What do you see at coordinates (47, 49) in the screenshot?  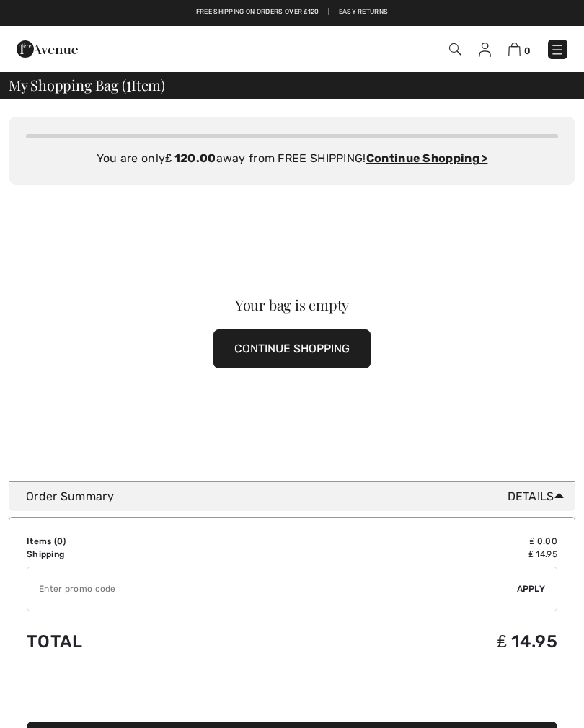 I see `img: 1ère Avenue` at bounding box center [47, 49].